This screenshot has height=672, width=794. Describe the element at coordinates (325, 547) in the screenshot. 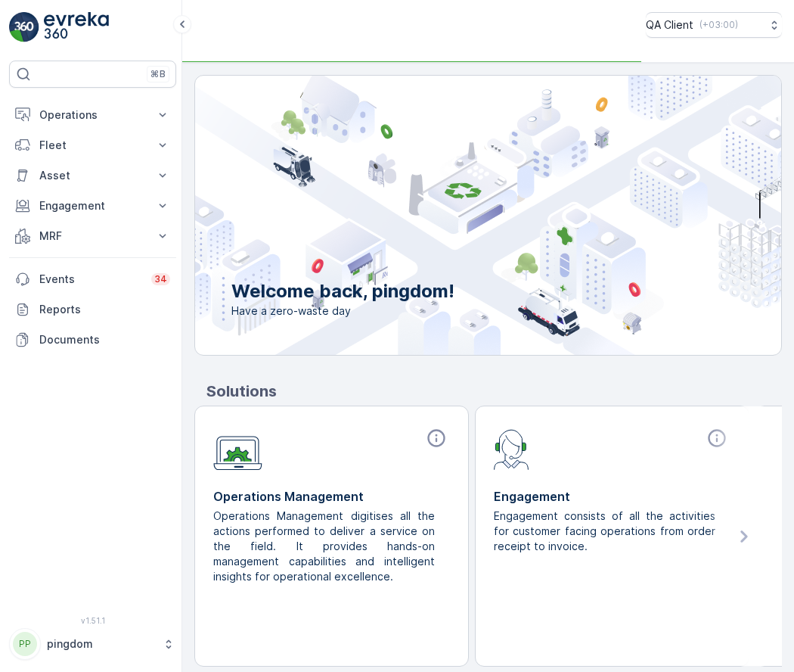

I see `p: Operations Management digitises all the actions performed to deliver a service on the field. It p...` at that location.